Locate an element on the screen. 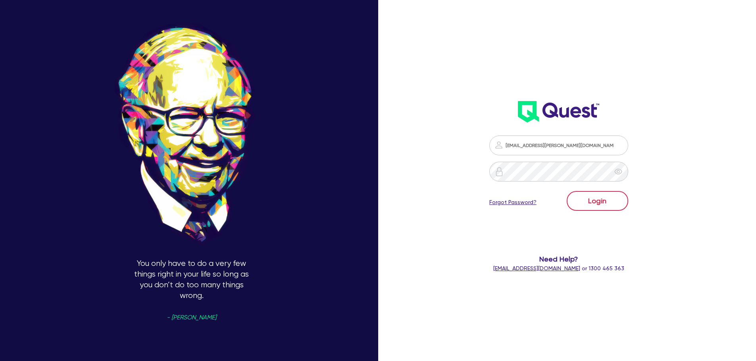  input: Email address is located at coordinates (559, 146).